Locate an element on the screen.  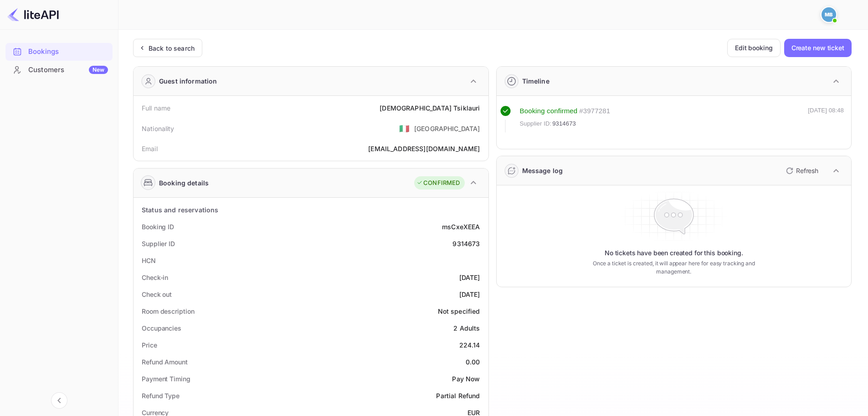
div: New is located at coordinates (98, 70).